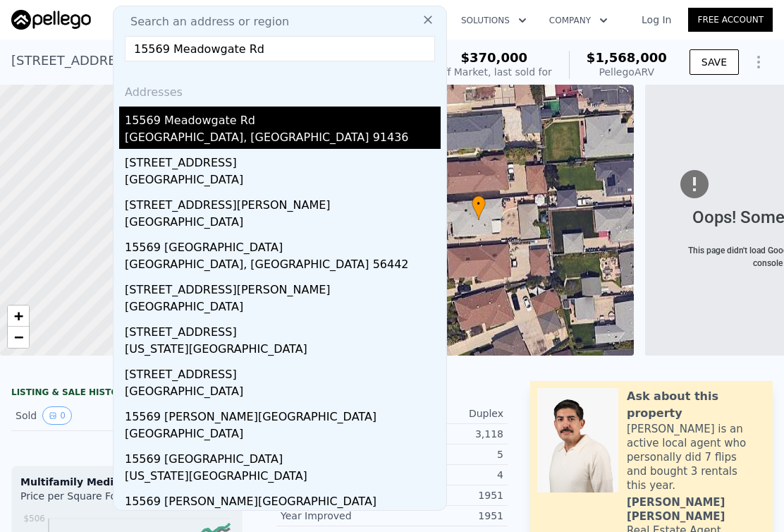 The width and height of the screenshot is (784, 532). I want to click on img: Pellego, so click(51, 19).